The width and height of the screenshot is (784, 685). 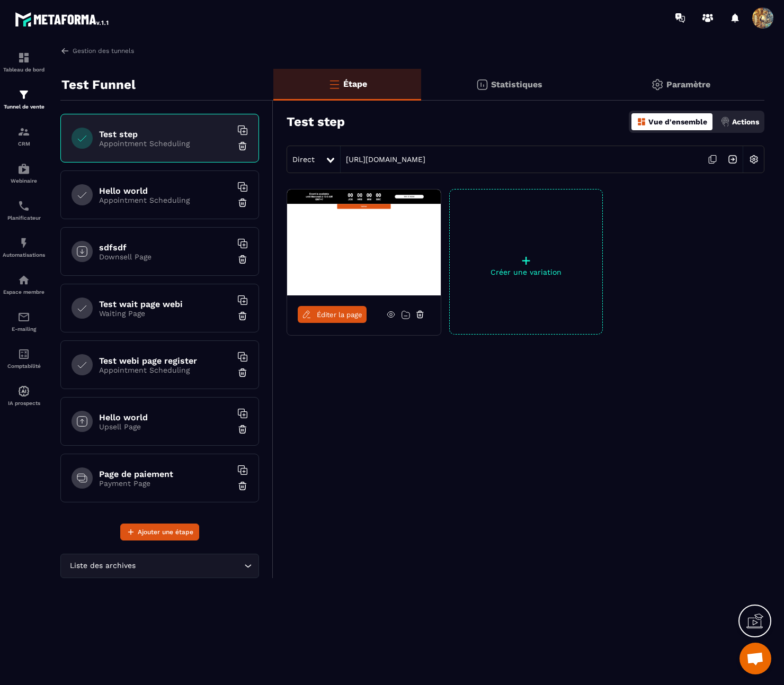 I want to click on p: E-mailing, so click(x=23, y=329).